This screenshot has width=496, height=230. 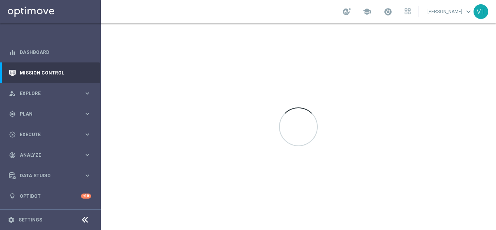 What do you see at coordinates (50, 196) in the screenshot?
I see `div: lightbulb Optibot +10` at bounding box center [50, 196].